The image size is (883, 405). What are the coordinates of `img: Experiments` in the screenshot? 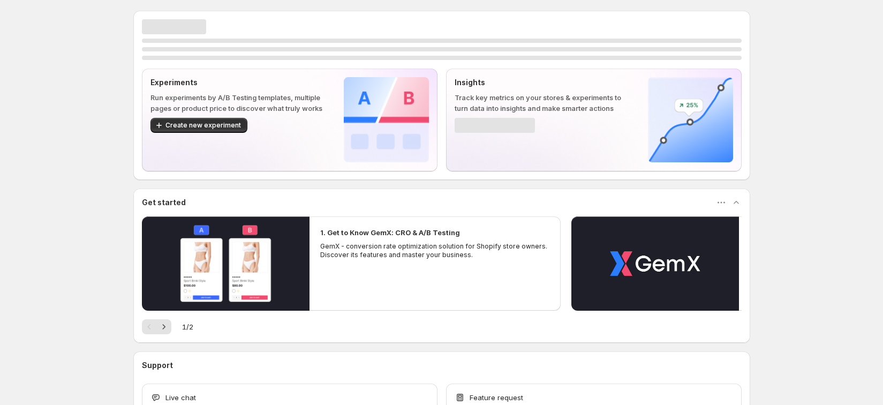 It's located at (386, 119).